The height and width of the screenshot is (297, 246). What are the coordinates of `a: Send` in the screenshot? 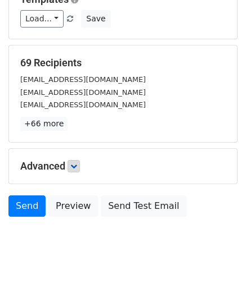 It's located at (27, 206).